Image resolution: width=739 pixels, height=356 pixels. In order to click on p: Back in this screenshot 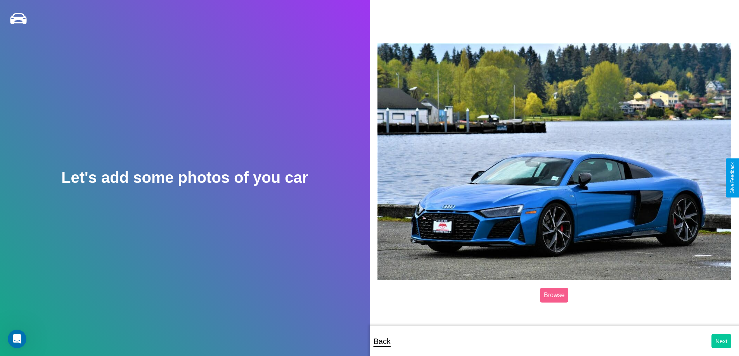, I will do `click(382, 342)`.